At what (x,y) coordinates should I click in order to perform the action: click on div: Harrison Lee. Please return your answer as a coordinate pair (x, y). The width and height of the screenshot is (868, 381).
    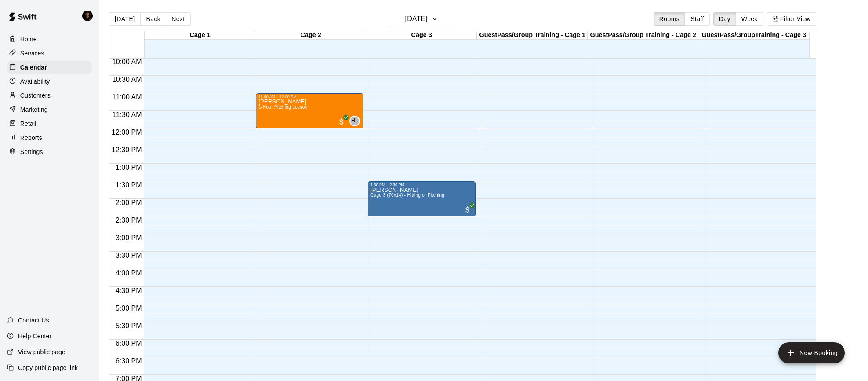
    Looking at the image, I should click on (354, 121).